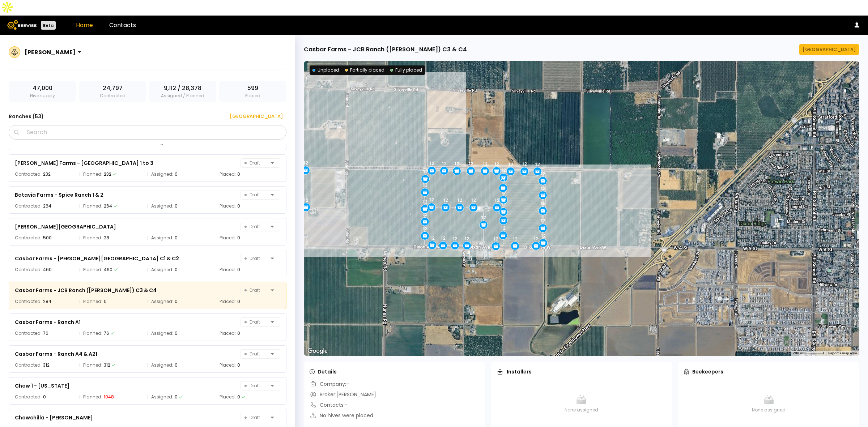 This screenshot has height=427, width=868. I want to click on div: Company: -, so click(329, 384).